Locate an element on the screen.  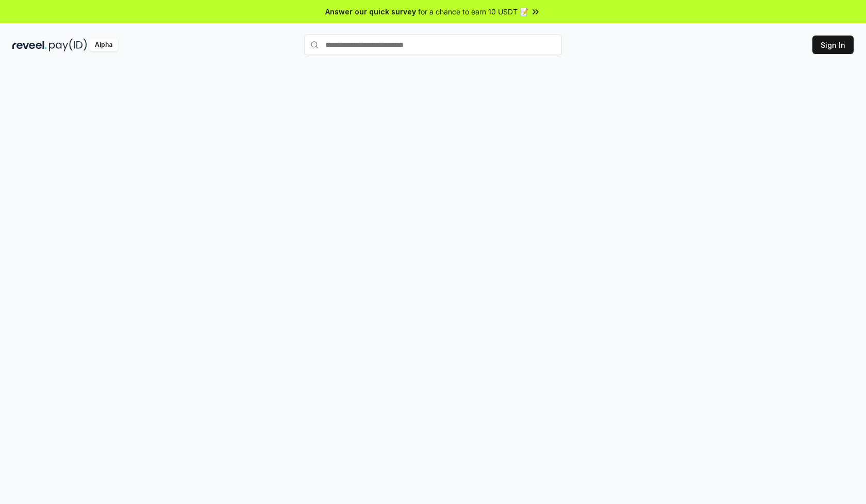
img: reveel_dark is located at coordinates (29, 45).